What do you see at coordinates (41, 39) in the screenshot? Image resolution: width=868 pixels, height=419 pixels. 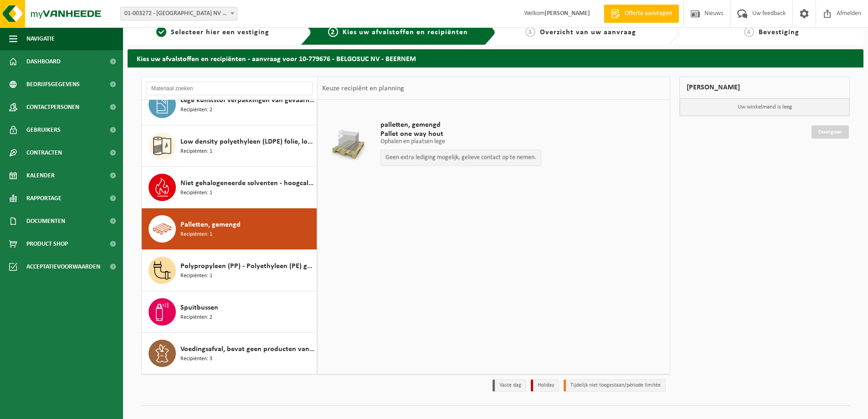 I see `span: Navigatie` at bounding box center [41, 39].